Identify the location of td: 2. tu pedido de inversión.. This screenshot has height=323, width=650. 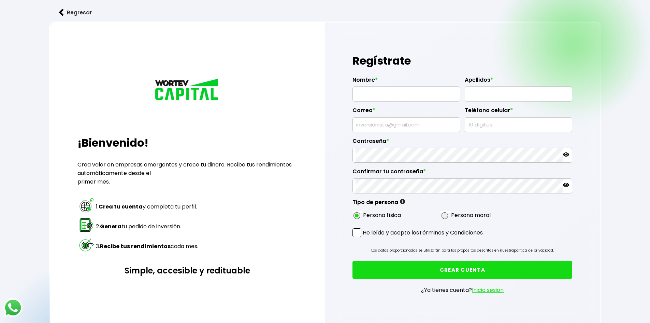
(147, 226).